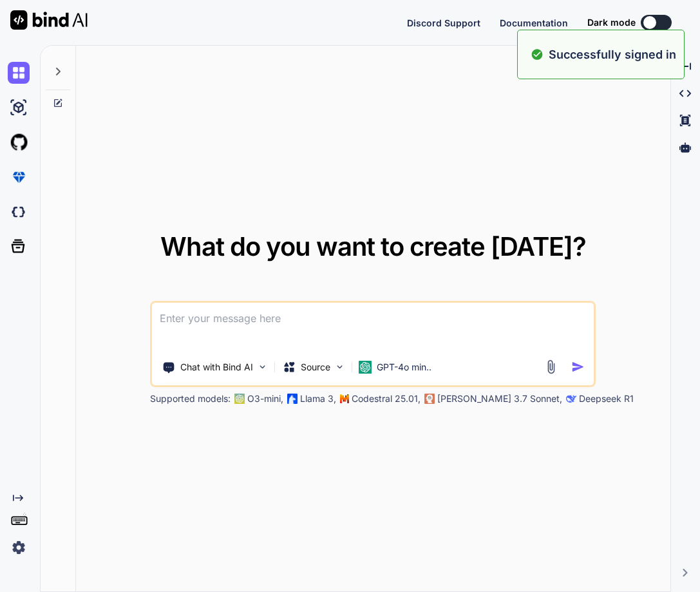 The image size is (700, 592). I want to click on p: Supported models:, so click(190, 399).